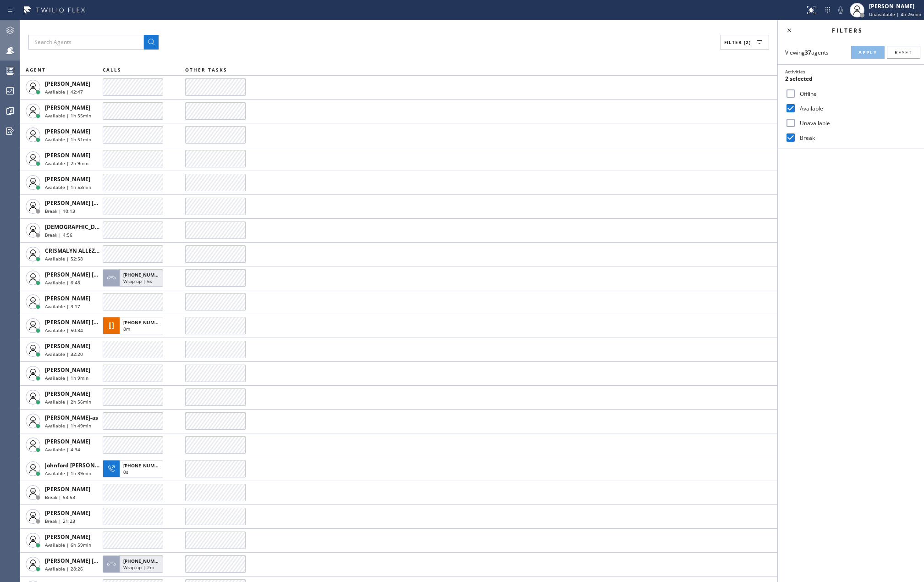 The width and height of the screenshot is (924, 582). What do you see at coordinates (68, 426) in the screenshot?
I see `span: Available | 1h 49min` at bounding box center [68, 426].